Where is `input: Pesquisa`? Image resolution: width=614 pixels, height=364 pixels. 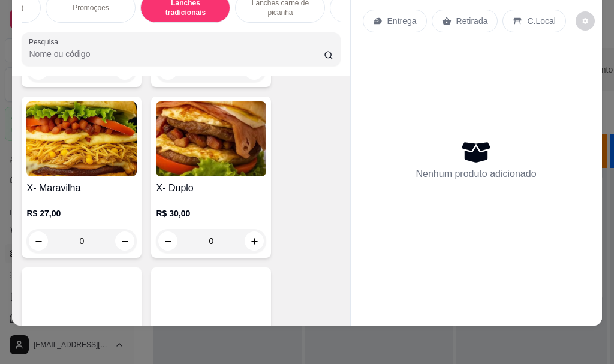
input: Pesquisa is located at coordinates (176, 54).